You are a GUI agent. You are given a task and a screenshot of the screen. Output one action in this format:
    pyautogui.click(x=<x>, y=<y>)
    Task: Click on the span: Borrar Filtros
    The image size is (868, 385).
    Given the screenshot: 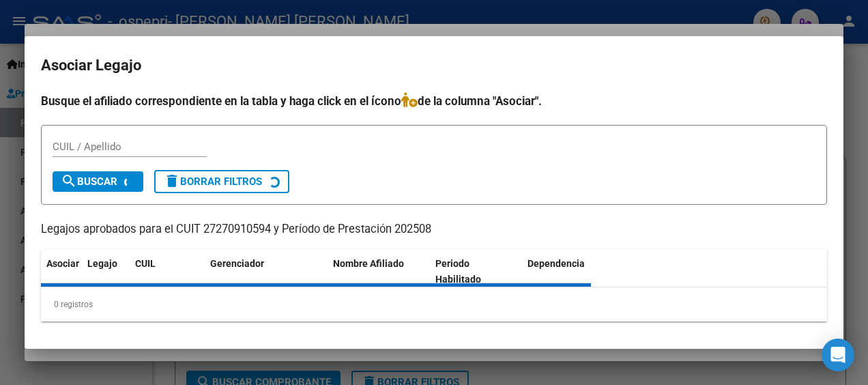 What is the action you would take?
    pyautogui.click(x=213, y=181)
    